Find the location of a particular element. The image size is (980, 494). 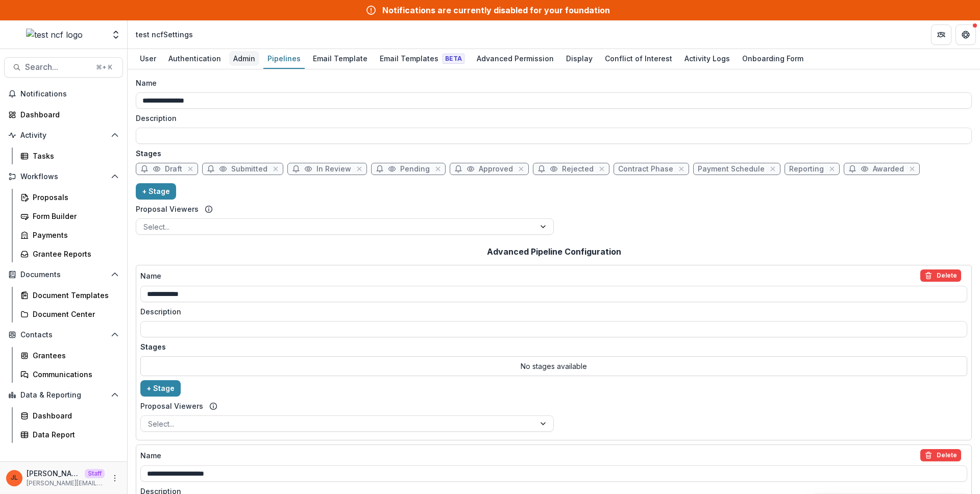

div: Authentication is located at coordinates (194, 58).